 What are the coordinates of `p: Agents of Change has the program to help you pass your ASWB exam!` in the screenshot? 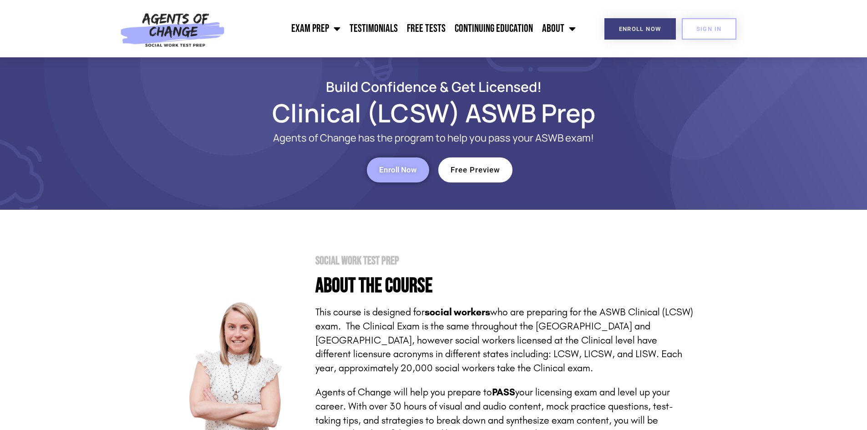 It's located at (434, 138).